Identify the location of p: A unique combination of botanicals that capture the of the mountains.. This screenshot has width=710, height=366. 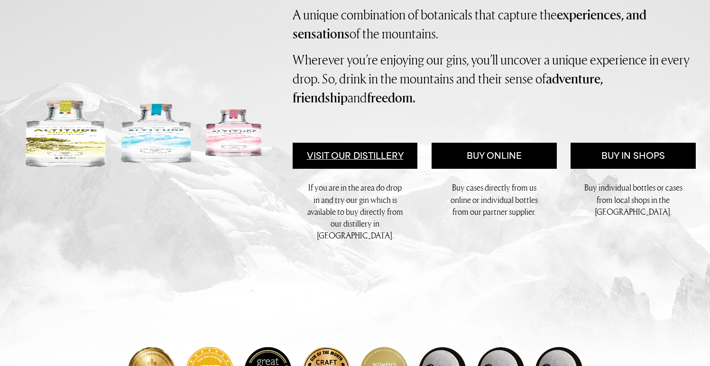
(494, 24).